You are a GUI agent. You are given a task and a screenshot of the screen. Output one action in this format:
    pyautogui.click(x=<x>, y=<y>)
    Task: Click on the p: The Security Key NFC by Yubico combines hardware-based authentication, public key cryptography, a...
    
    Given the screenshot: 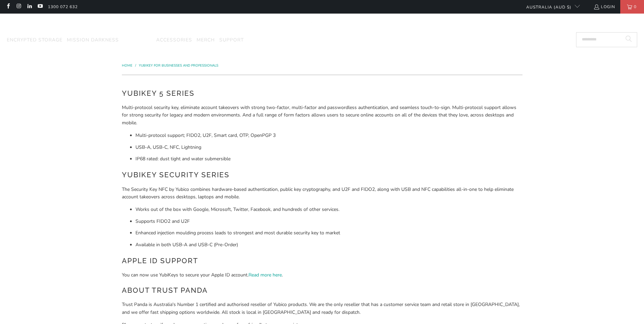 What is the action you would take?
    pyautogui.click(x=322, y=194)
    